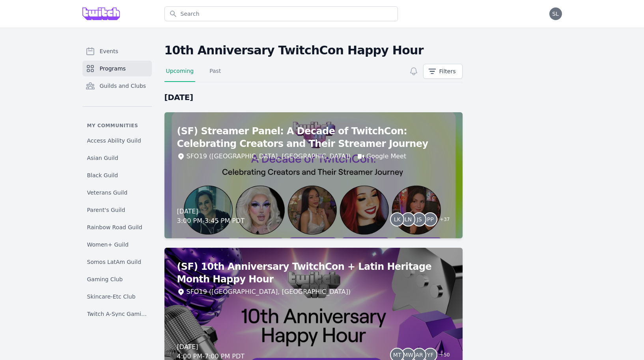 The height and width of the screenshot is (360, 644). What do you see at coordinates (414, 72) in the screenshot?
I see `button: Subscribe` at bounding box center [414, 72].